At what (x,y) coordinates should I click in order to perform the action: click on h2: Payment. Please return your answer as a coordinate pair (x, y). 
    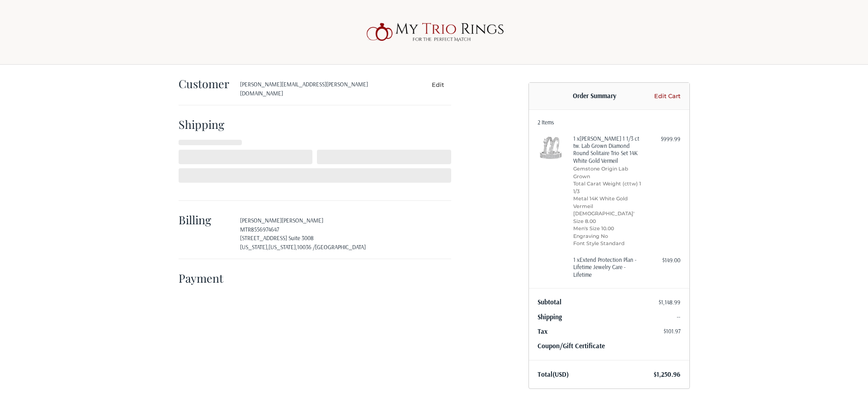
    Looking at the image, I should click on (205, 277).